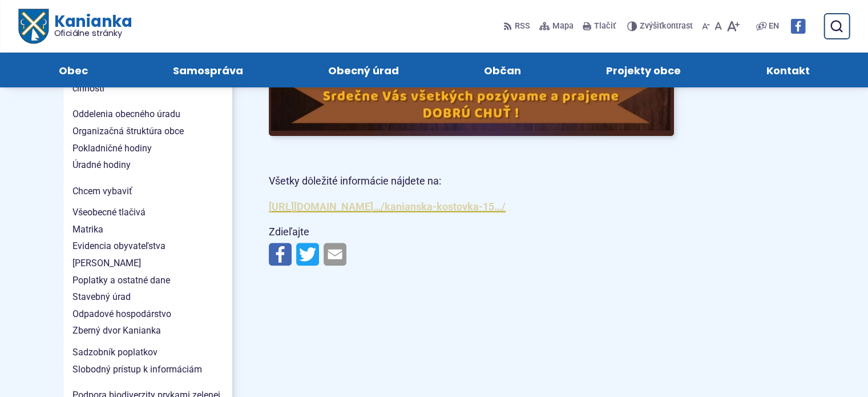 The width and height of the screenshot is (868, 397). What do you see at coordinates (148, 331) in the screenshot?
I see `a: Zberný dvor Kanianka` at bounding box center [148, 331].